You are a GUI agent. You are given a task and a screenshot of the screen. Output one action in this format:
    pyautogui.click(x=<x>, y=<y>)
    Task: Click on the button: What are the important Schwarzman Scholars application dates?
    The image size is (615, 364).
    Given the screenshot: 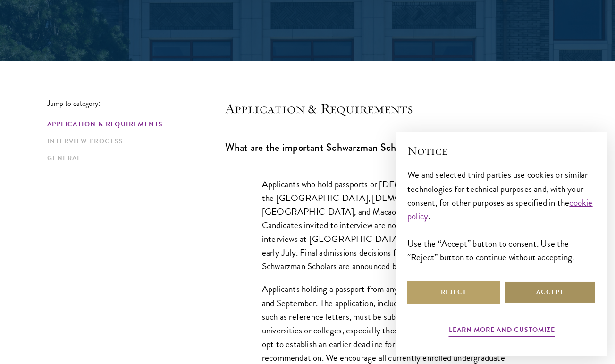 What is the action you would take?
    pyautogui.click(x=397, y=148)
    